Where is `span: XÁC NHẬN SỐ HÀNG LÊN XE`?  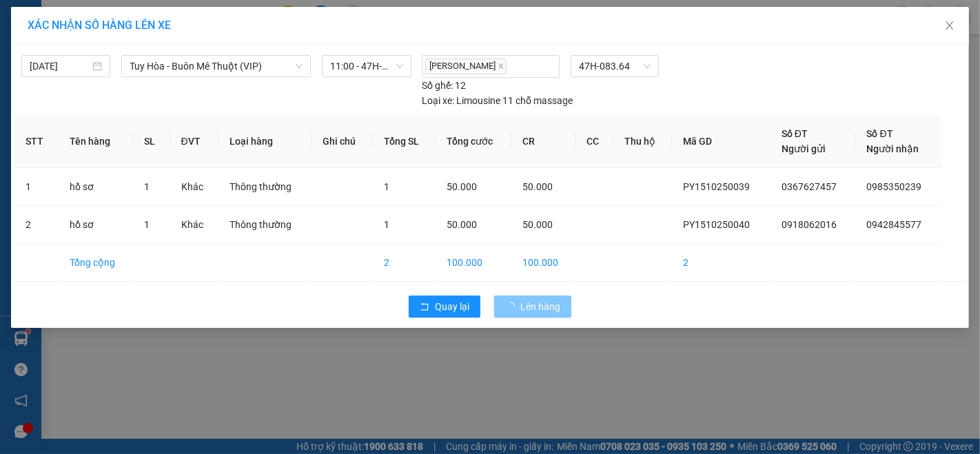 span: XÁC NHẬN SỐ HÀNG LÊN XE is located at coordinates (99, 25).